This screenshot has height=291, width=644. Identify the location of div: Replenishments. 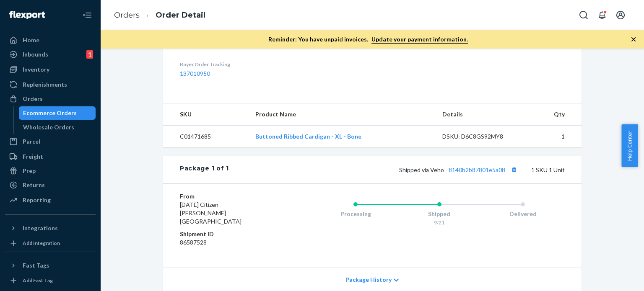
(45, 84).